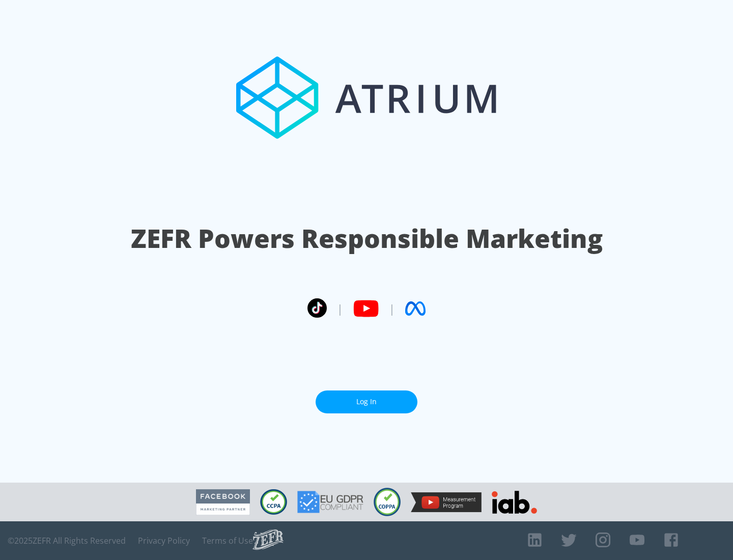  What do you see at coordinates (331, 501) in the screenshot?
I see `img: GDPR Compliant` at bounding box center [331, 501].